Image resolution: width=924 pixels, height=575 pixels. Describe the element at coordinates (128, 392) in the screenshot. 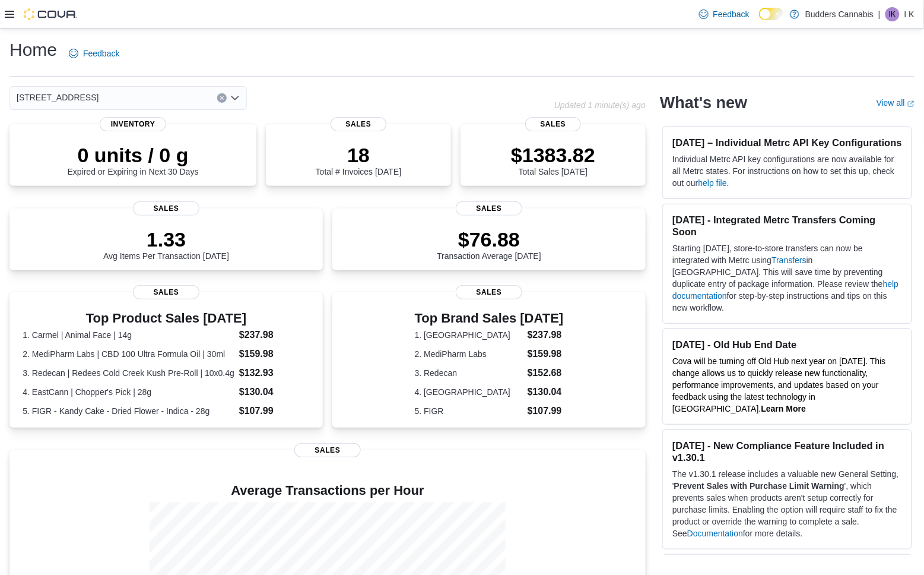

I see `dt: 4. EastCann | Chopper's Pick | 28g` at that location.